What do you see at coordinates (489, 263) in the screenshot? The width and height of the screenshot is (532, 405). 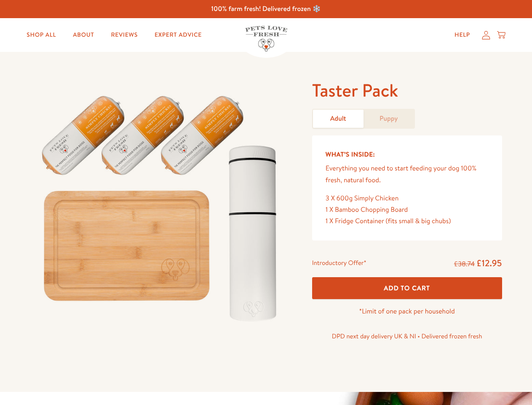 I see `span: £12.95` at bounding box center [489, 263].